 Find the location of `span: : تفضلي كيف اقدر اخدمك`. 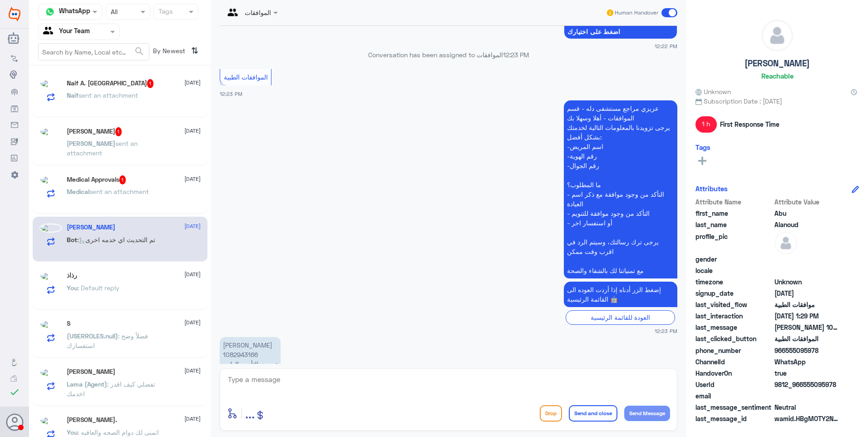

span: : تفضلي كيف اقدر اخدمك is located at coordinates (111, 389).